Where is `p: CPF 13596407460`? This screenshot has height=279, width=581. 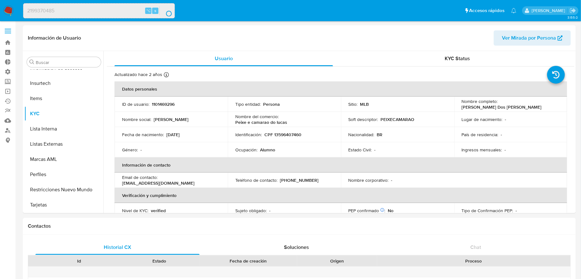 p: CPF 13596407460 is located at coordinates (283, 134).